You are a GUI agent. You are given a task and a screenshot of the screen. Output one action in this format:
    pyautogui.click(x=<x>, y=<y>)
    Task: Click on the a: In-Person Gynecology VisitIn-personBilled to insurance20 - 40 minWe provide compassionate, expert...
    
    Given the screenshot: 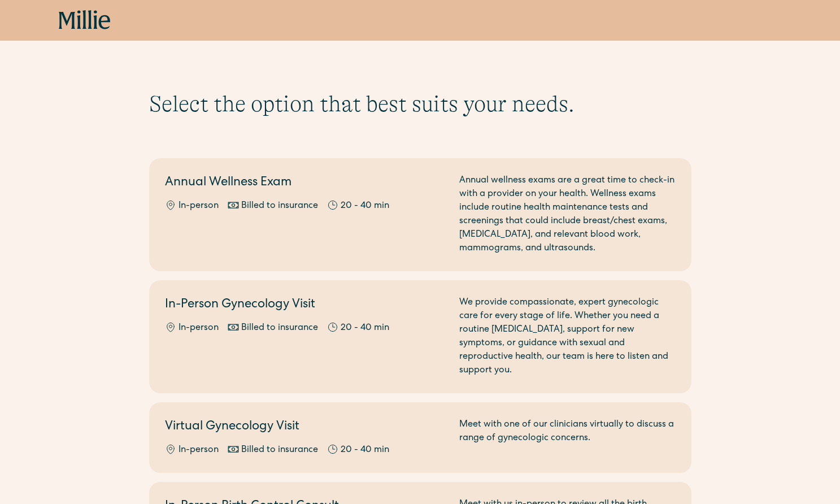 What is the action you would take?
    pyautogui.click(x=420, y=337)
    